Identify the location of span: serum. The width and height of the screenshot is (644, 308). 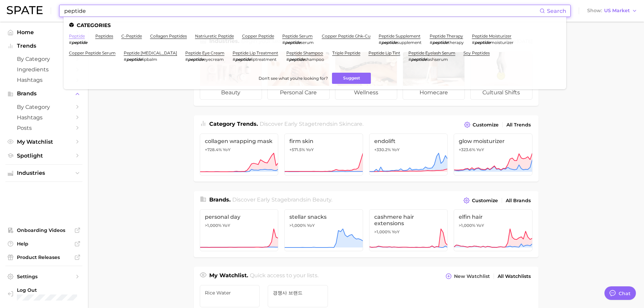
(307, 42).